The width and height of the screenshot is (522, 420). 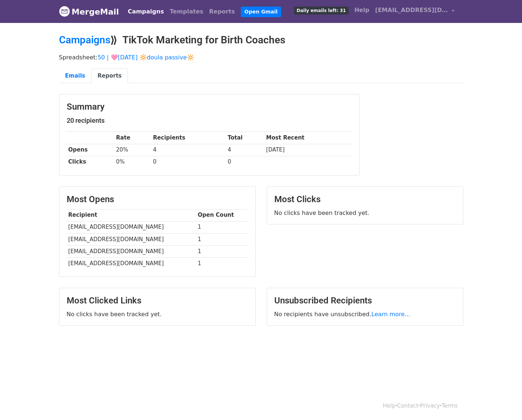 What do you see at coordinates (188, 137) in the screenshot?
I see `th: Recipients` at bounding box center [188, 137].